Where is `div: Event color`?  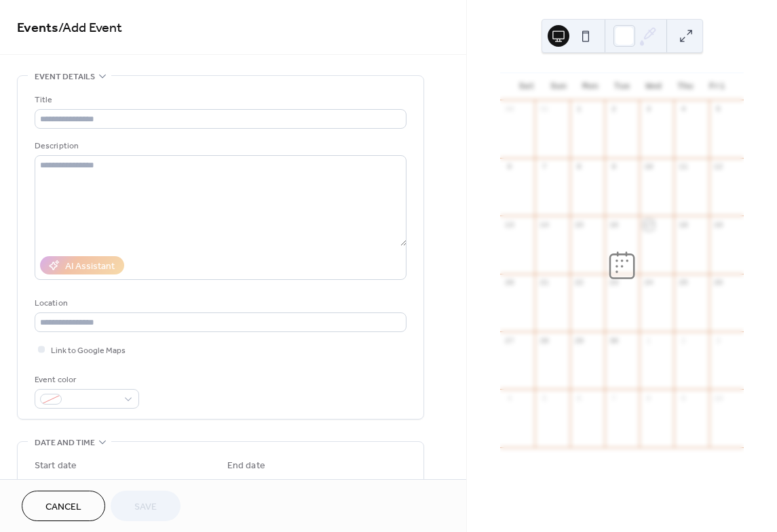
div: Event color is located at coordinates (86, 380).